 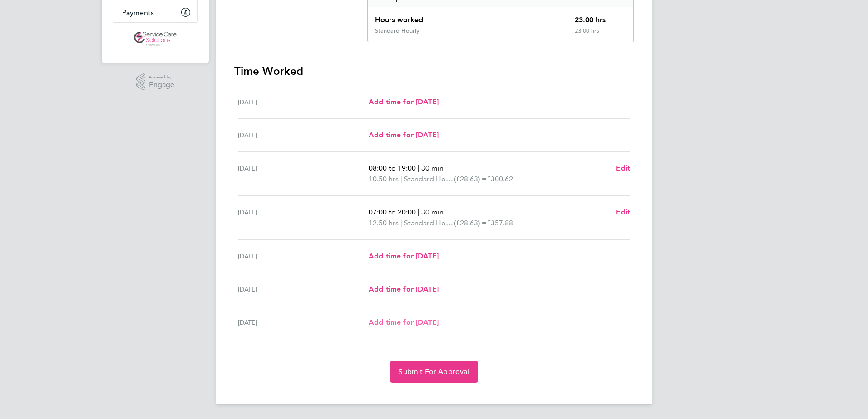 What do you see at coordinates (397, 31) in the screenshot?
I see `div: Standard Hourly` at bounding box center [397, 31].